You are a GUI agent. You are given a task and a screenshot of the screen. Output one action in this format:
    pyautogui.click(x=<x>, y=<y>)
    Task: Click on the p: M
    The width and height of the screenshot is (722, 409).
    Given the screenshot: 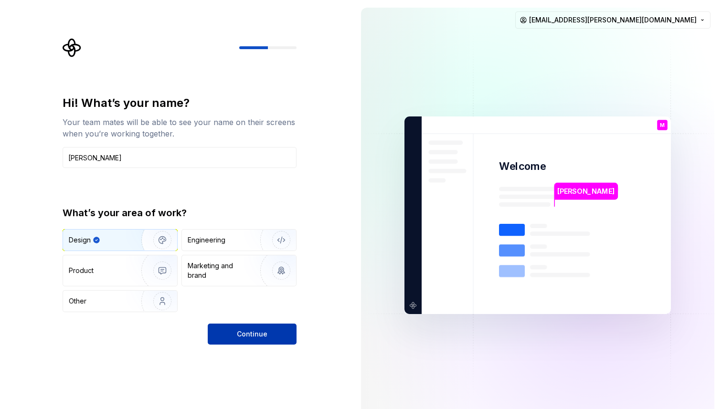 What is the action you would take?
    pyautogui.click(x=663, y=125)
    